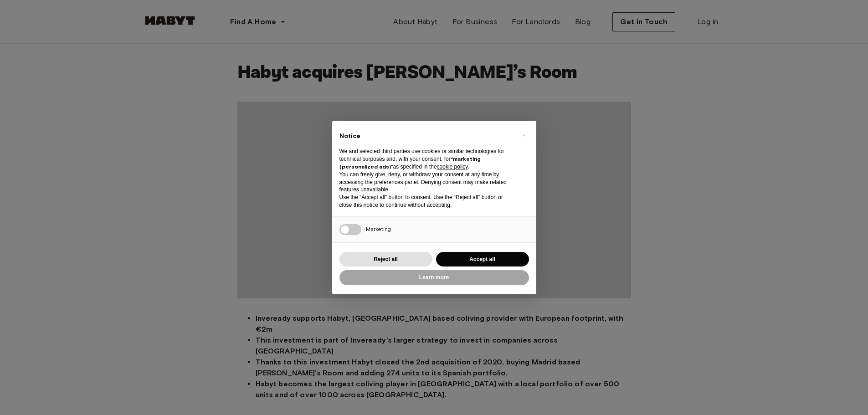  I want to click on p: Use the “Accept all” button to consent. Use the “Reject all” button or close this notice to conti..., so click(427, 202).